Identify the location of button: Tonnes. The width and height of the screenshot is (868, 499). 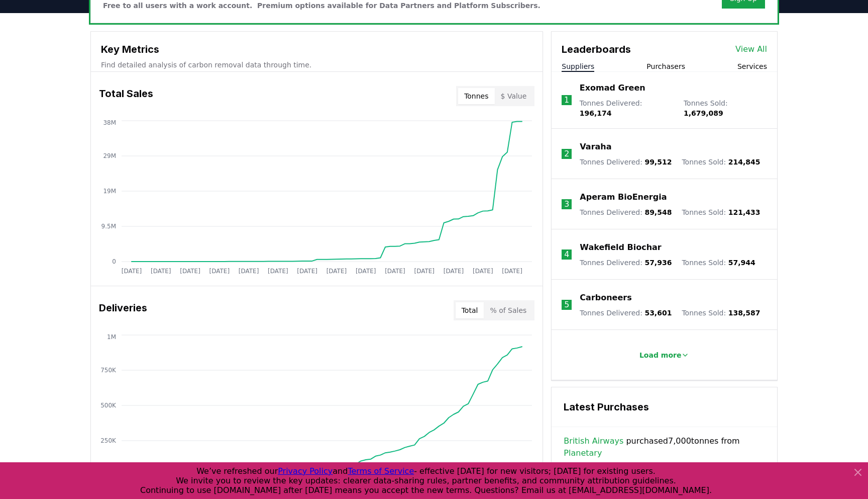
(476, 96).